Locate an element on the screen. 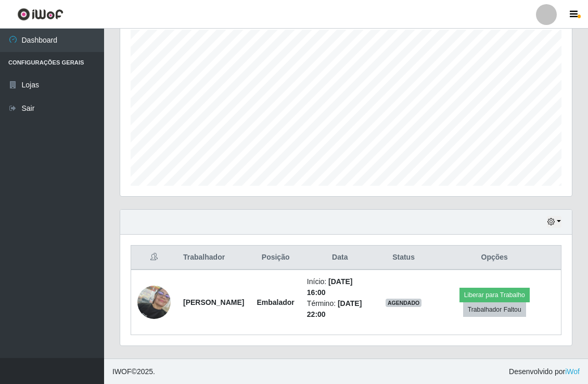 The width and height of the screenshot is (588, 384). span: IWOF is located at coordinates (121, 372).